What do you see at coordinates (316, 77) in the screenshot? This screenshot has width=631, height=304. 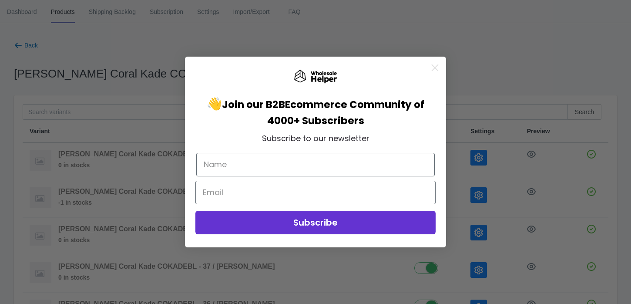 I see `img: Wholesale Helper Logo` at bounding box center [316, 77].